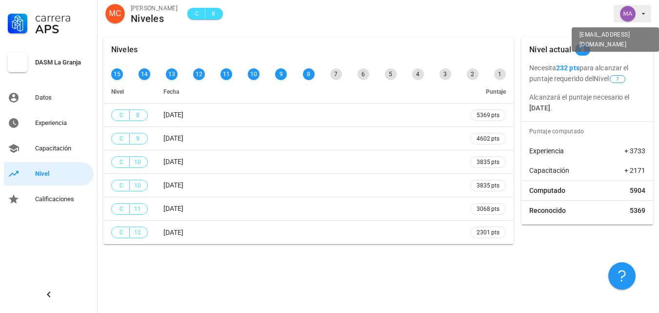  Describe the element at coordinates (49, 199) in the screenshot. I see `a: Calificaciones` at that location.